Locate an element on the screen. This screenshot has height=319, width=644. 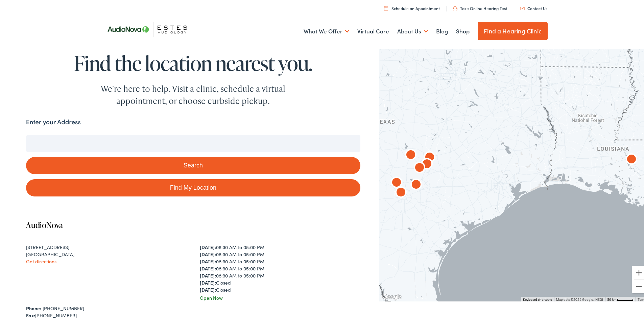
button: Map Scale: 50 km per 46 pixels is located at coordinates (621, 298).